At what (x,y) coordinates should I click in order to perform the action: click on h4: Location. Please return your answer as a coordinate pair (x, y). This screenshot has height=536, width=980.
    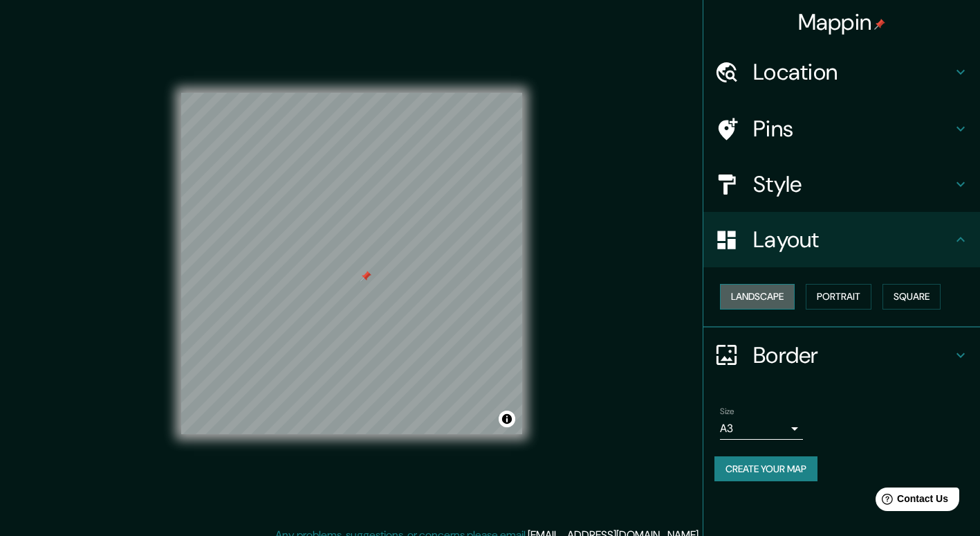
    Looking at the image, I should click on (852, 72).